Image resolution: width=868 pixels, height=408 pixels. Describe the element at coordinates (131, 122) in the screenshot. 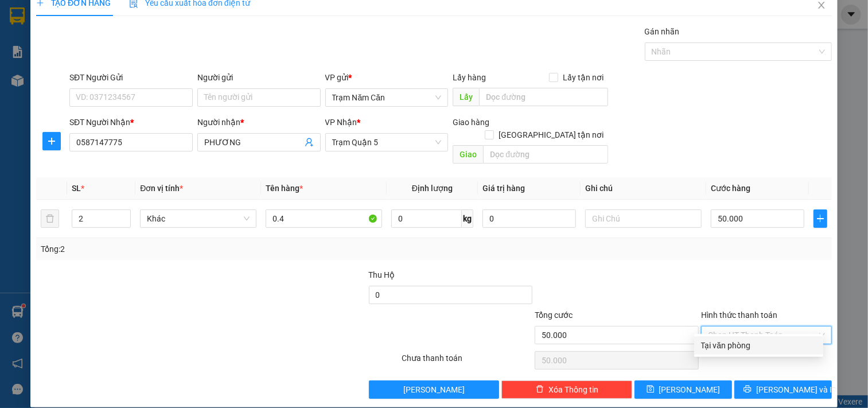

I see `div: SĐT Người Nhận` at that location.